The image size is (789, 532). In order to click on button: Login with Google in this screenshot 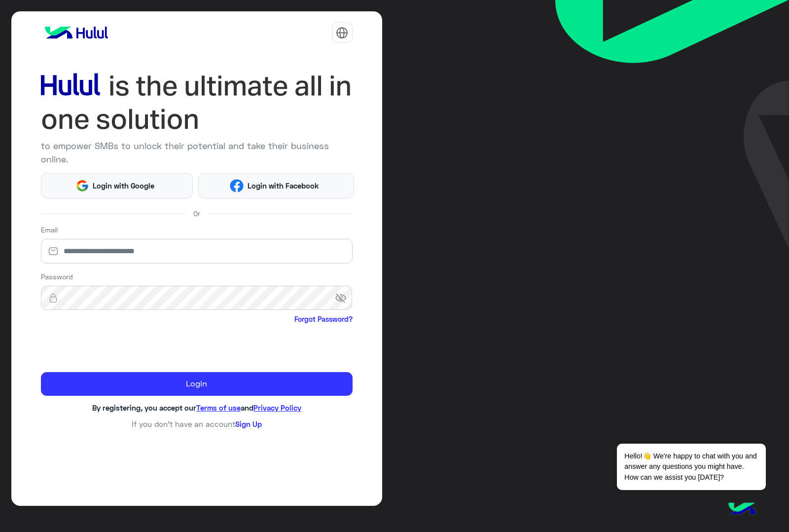, I will do `click(117, 186)`.